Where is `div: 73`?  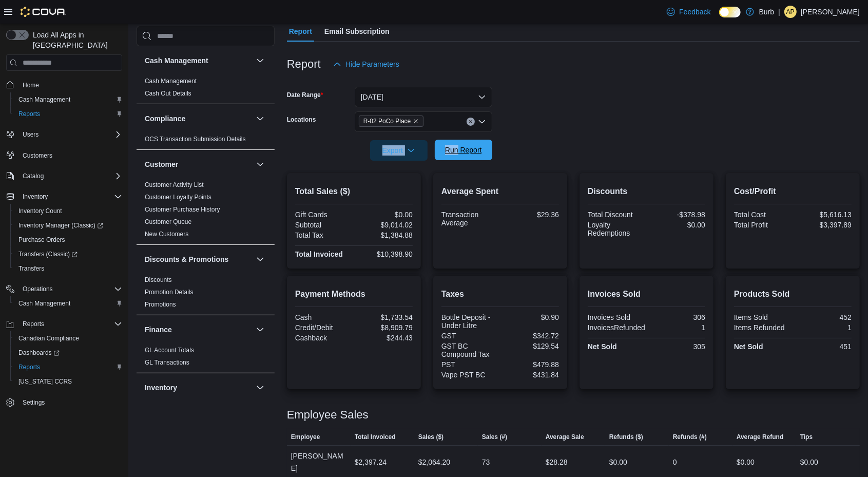 div: 73 is located at coordinates (486, 462).